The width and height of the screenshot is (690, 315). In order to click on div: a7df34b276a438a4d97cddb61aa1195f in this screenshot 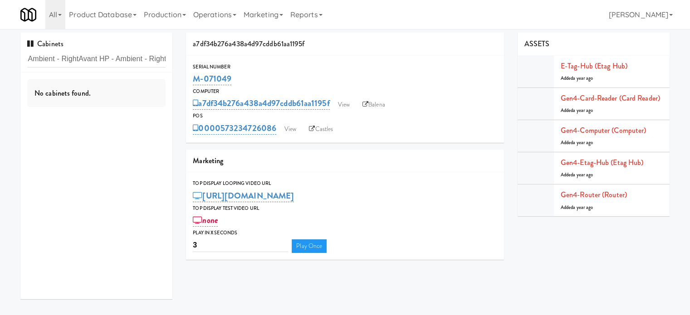, I will do `click(345, 44)`.